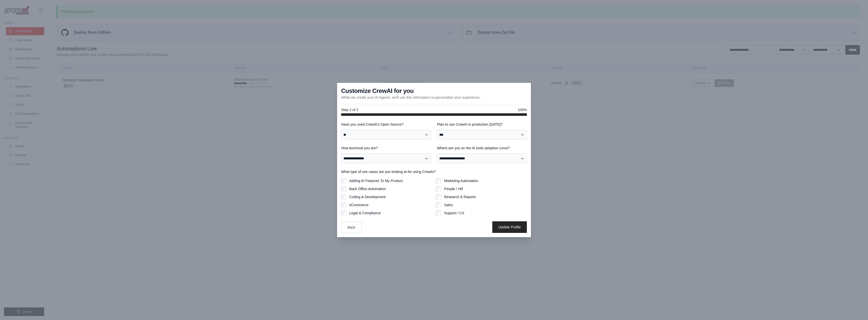  Describe the element at coordinates (359, 205) in the screenshot. I see `label: eCommerce` at that location.